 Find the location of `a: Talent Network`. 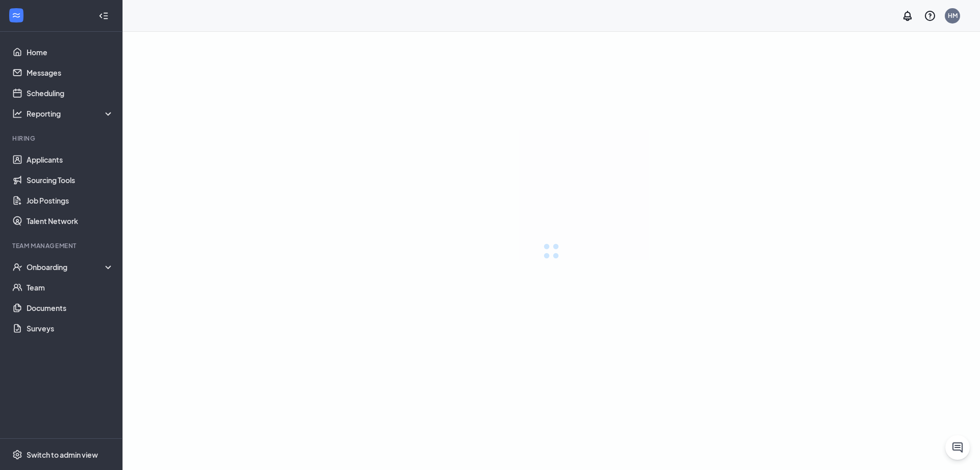

a: Talent Network is located at coordinates (70, 221).